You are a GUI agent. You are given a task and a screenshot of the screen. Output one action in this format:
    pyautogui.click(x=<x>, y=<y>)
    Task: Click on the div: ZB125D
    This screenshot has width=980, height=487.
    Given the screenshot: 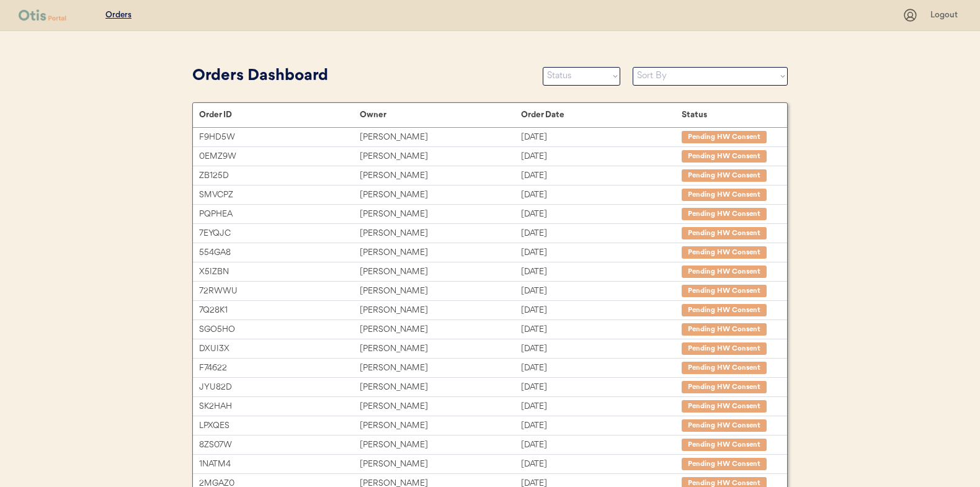 What is the action you would take?
    pyautogui.click(x=279, y=175)
    